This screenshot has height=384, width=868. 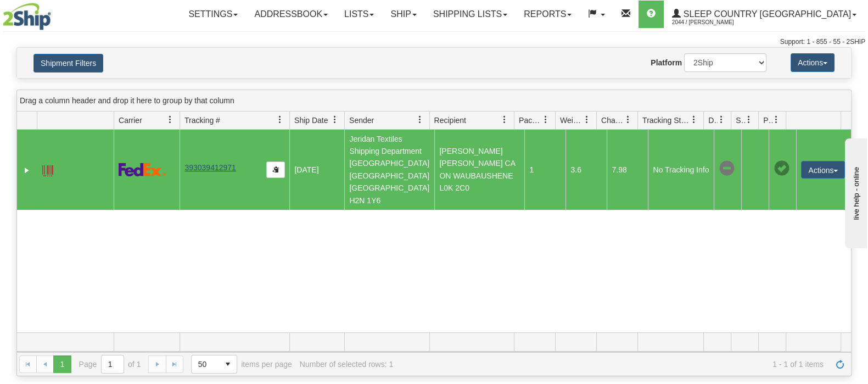 What do you see at coordinates (694, 120) in the screenshot?
I see `a: Tracking Status filter column settings` at bounding box center [694, 120].